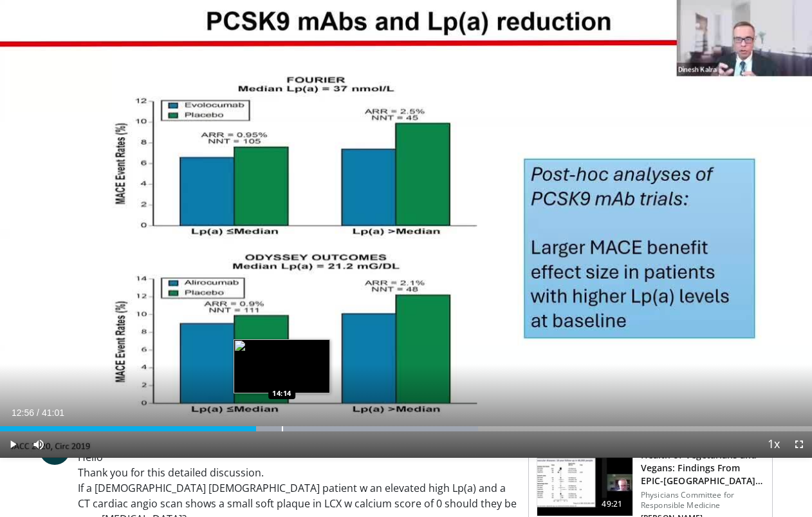  Describe the element at coordinates (585, 482) in the screenshot. I see `img: 606f2b51-b844-428b-aa21-8c0c72d5a896.150x105_q85_crop-smart_upscale.jpg` at that location.